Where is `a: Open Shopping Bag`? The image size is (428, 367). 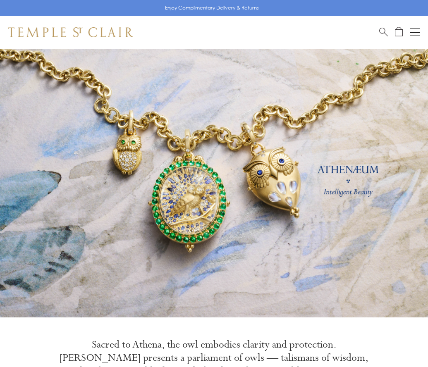 a: Open Shopping Bag is located at coordinates (398, 32).